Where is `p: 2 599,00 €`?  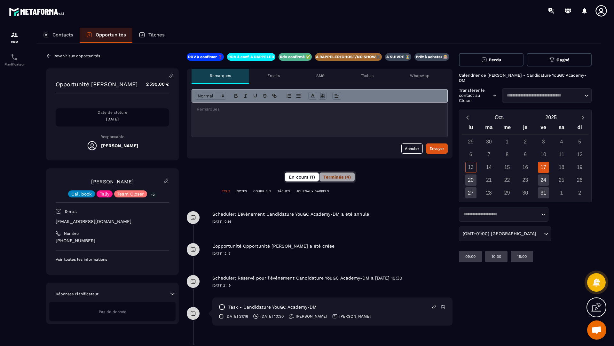 p: 2 599,00 € is located at coordinates (155, 84).